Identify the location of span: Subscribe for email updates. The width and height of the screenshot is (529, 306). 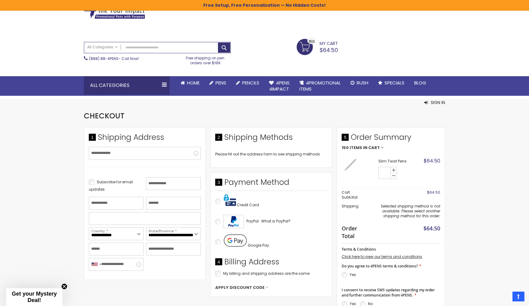
(111, 186).